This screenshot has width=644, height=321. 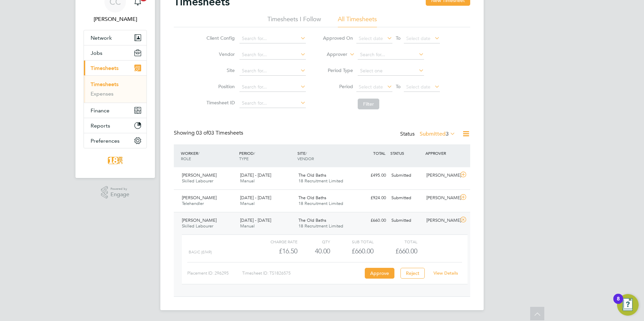 What do you see at coordinates (437, 134) in the screenshot?
I see `label: Submitted` at bounding box center [437, 134].